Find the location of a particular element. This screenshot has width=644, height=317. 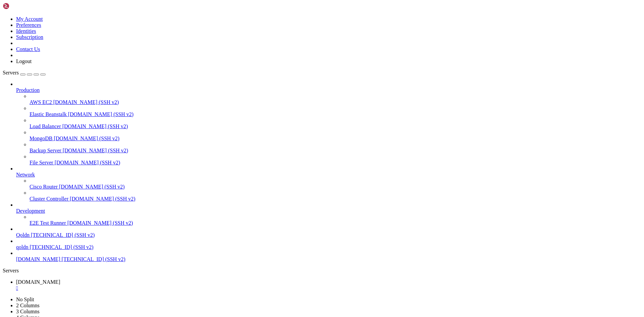

a: Servers is located at coordinates (24, 73).